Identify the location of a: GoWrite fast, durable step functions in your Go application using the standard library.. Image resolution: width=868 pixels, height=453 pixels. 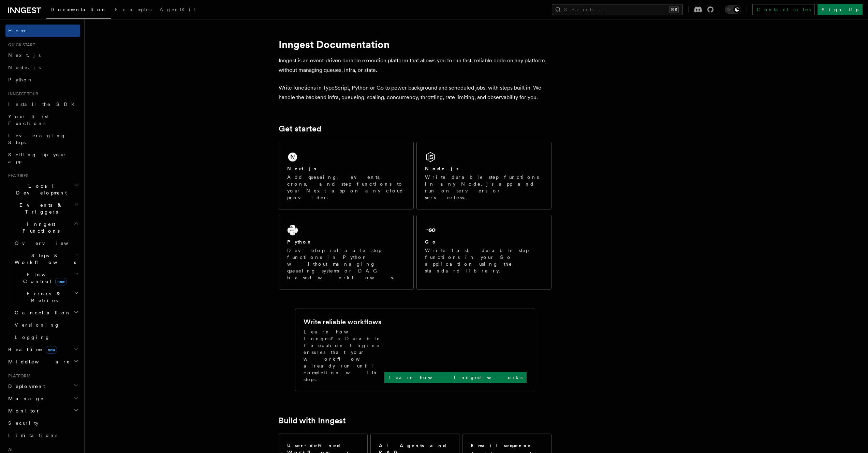
(484, 252).